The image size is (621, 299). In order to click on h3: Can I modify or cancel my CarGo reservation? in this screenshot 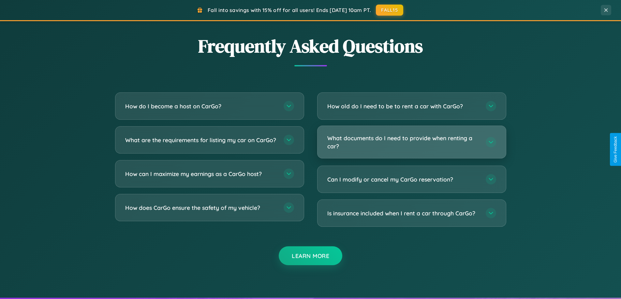, I will do `click(403, 180)`.